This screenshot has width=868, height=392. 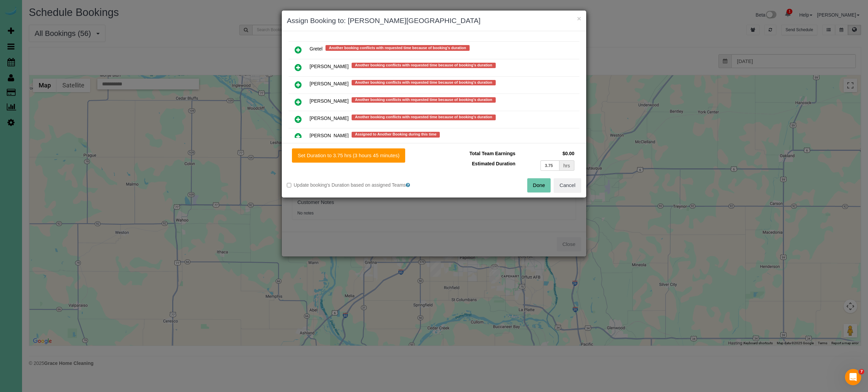 What do you see at coordinates (348, 156) in the screenshot?
I see `button: Set Duration to 3.75 hrs (3 hours 45 minutes)` at bounding box center [348, 156].